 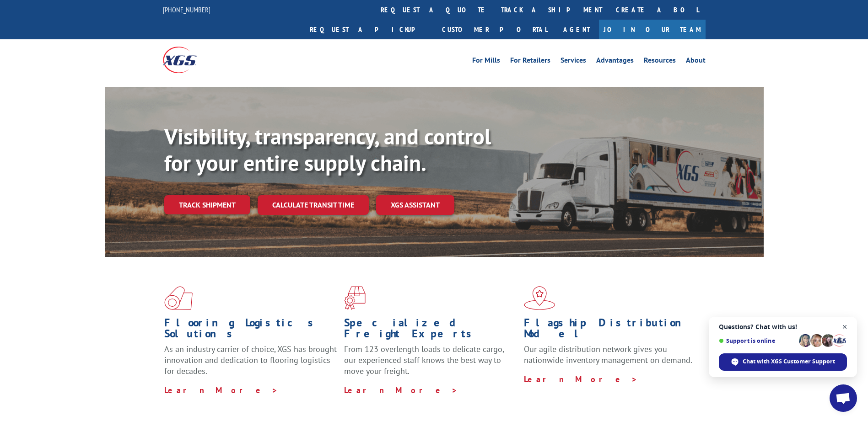 I want to click on h1: Flooring Logistics Solutions, so click(x=251, y=330).